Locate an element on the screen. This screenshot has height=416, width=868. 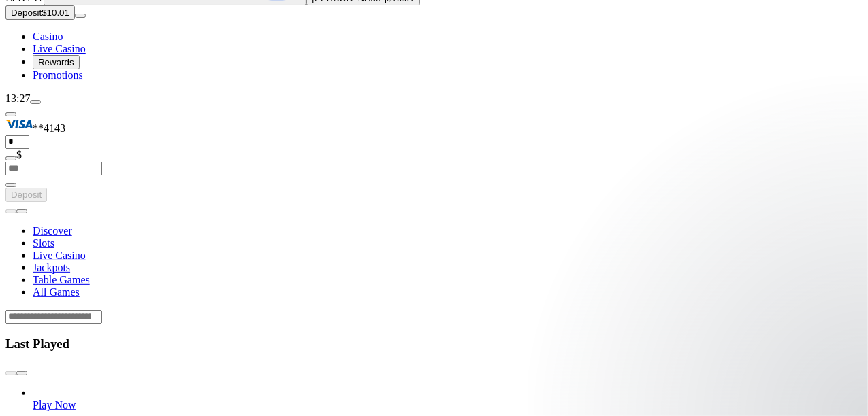
span: Casino is located at coordinates (47, 36).